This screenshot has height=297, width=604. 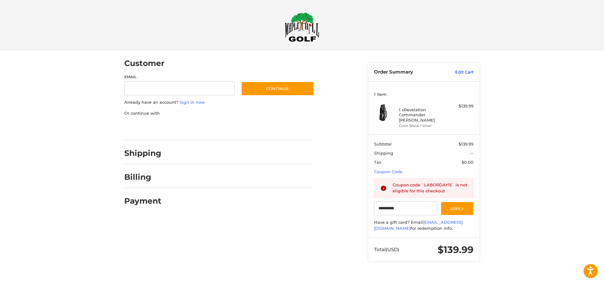 What do you see at coordinates (378, 162) in the screenshot?
I see `span: Tax` at bounding box center [378, 162].